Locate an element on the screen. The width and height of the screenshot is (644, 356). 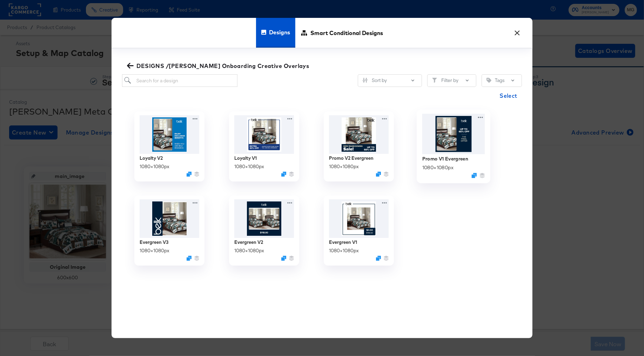
div: Promo V1 Evergreen is located at coordinates (445, 159).